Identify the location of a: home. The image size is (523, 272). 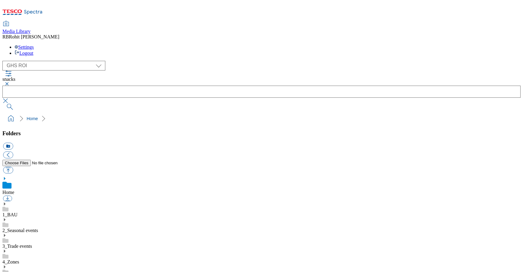
(11, 119).